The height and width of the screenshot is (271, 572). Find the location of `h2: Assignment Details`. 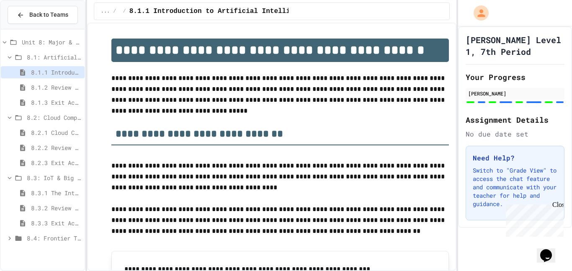

h2: Assignment Details is located at coordinates (515, 120).